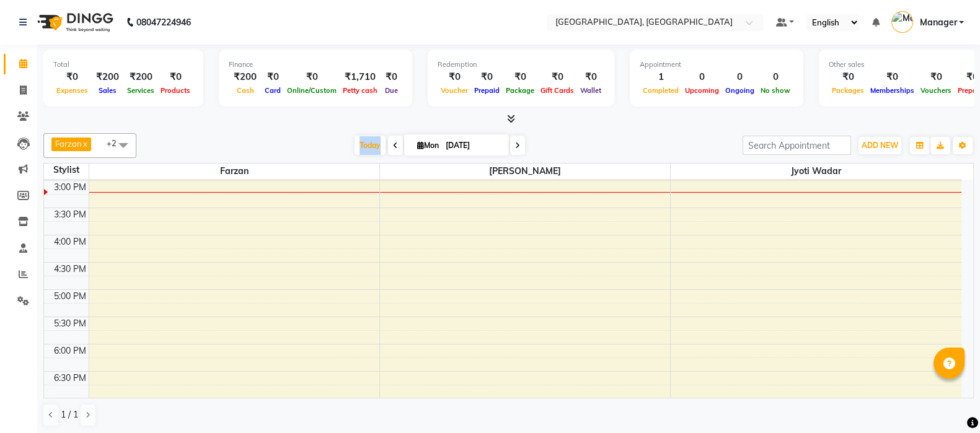  I want to click on span: Products, so click(176, 90).